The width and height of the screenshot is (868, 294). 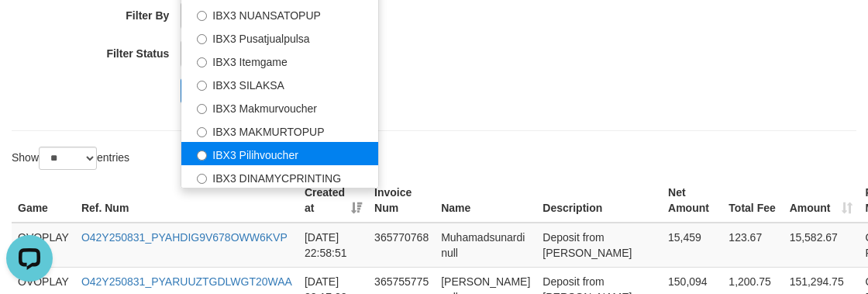 What do you see at coordinates (333, 200) in the screenshot?
I see `th: Created at: activate to sort column ascending` at bounding box center [333, 200].